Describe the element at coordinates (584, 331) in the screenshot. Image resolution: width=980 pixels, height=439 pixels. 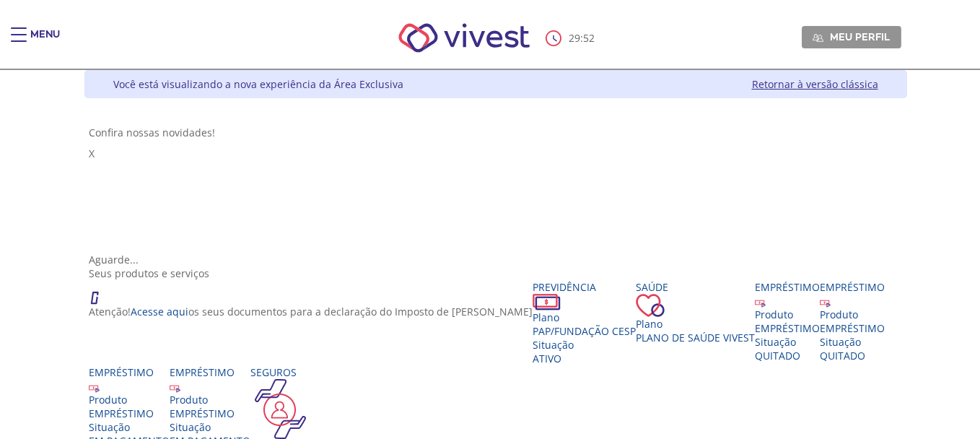
I see `span: PAP/Fundação CESP` at that location.